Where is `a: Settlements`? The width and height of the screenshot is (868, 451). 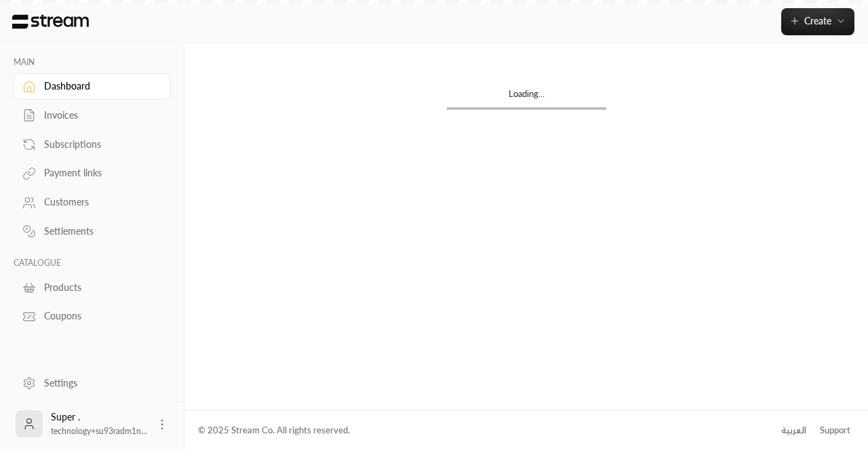
a: Settlements is located at coordinates (92, 231).